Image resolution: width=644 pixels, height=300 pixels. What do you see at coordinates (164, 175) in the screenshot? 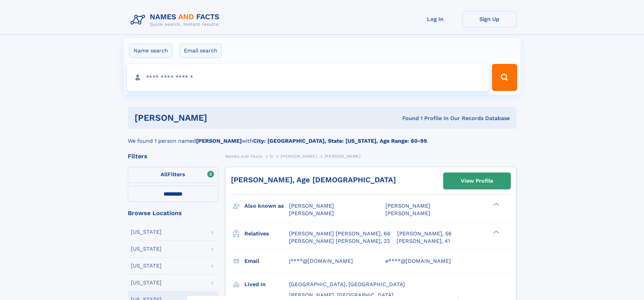
I see `span: All` at bounding box center [164, 175].